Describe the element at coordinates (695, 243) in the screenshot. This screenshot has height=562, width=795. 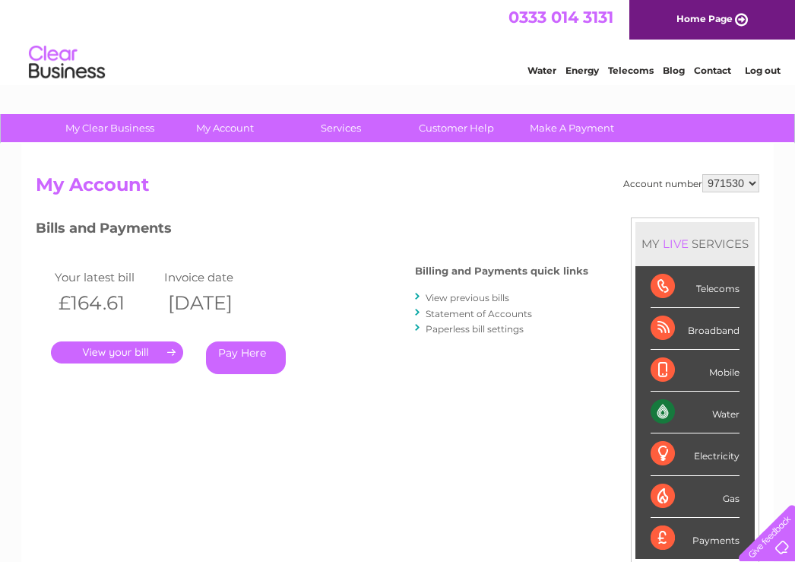
I see `div: MY SERVICES` at that location.